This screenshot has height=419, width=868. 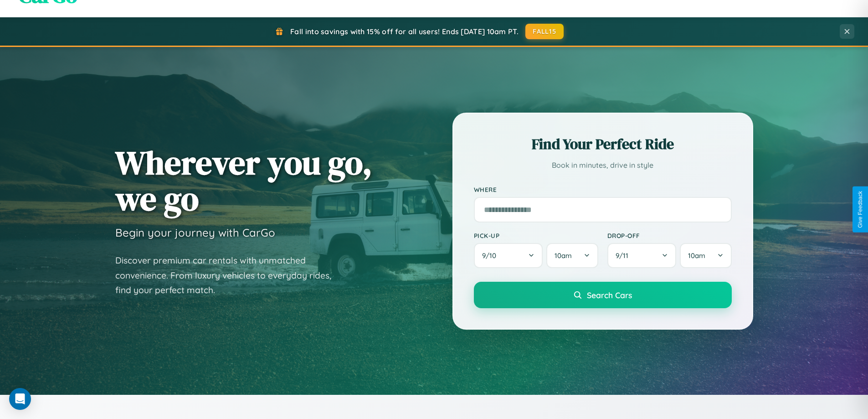 What do you see at coordinates (243, 181) in the screenshot?
I see `h1: Wherever you go, we go` at bounding box center [243, 181].